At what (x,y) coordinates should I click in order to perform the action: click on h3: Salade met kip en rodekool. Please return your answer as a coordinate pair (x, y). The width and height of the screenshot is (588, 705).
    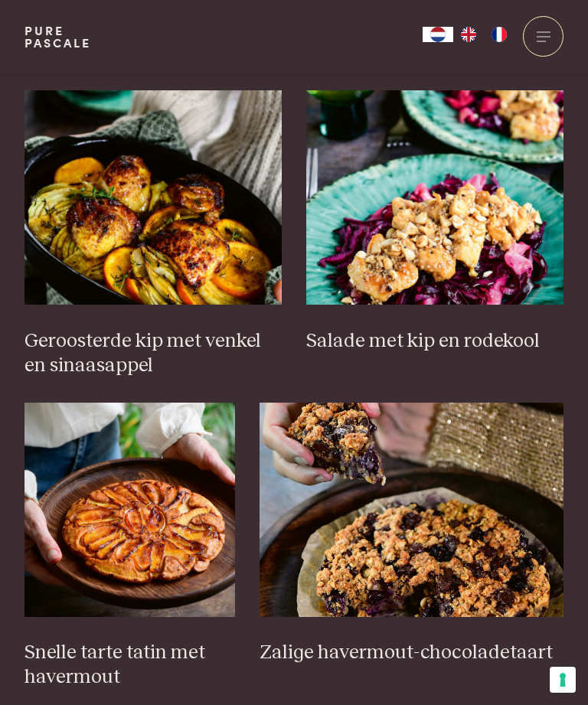
    Looking at the image, I should click on (434, 341).